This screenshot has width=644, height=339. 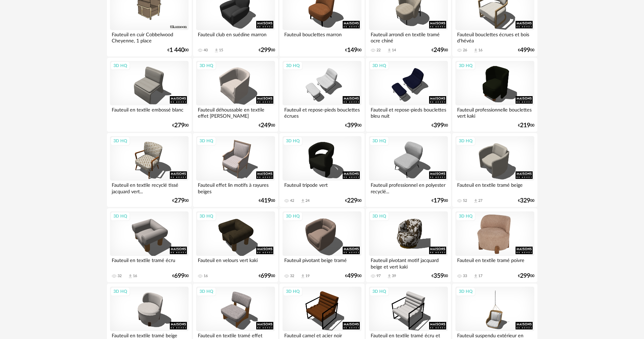 I want to click on span: 699, so click(x=266, y=276).